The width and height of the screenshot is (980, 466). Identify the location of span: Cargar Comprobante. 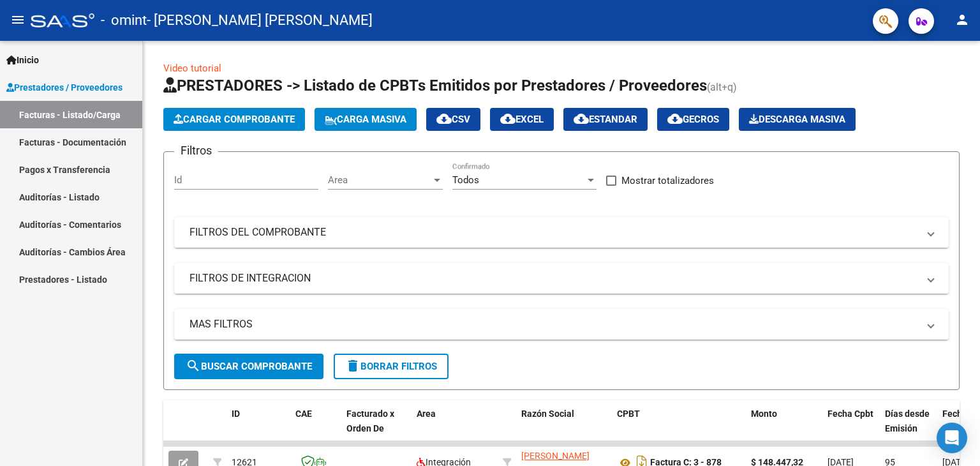
(234, 119).